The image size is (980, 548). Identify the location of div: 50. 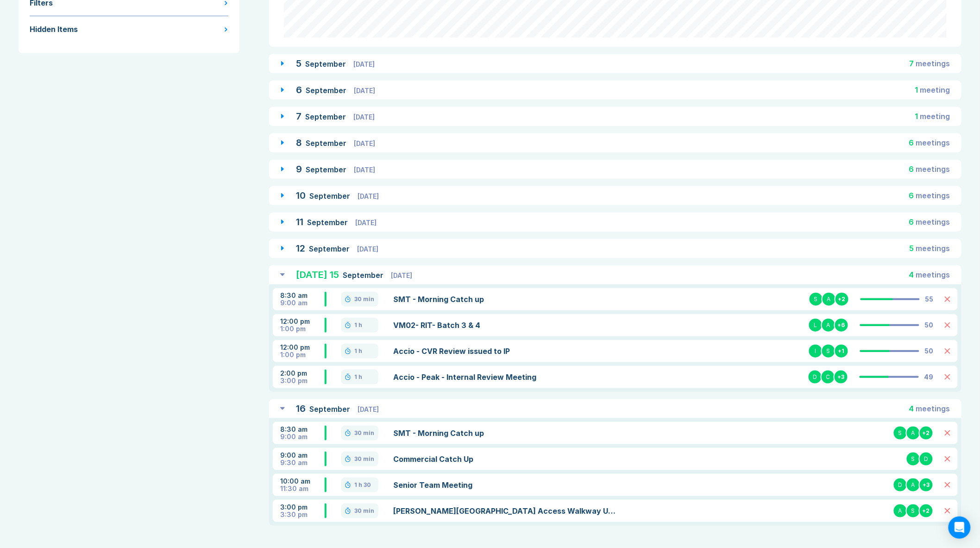
(929, 326).